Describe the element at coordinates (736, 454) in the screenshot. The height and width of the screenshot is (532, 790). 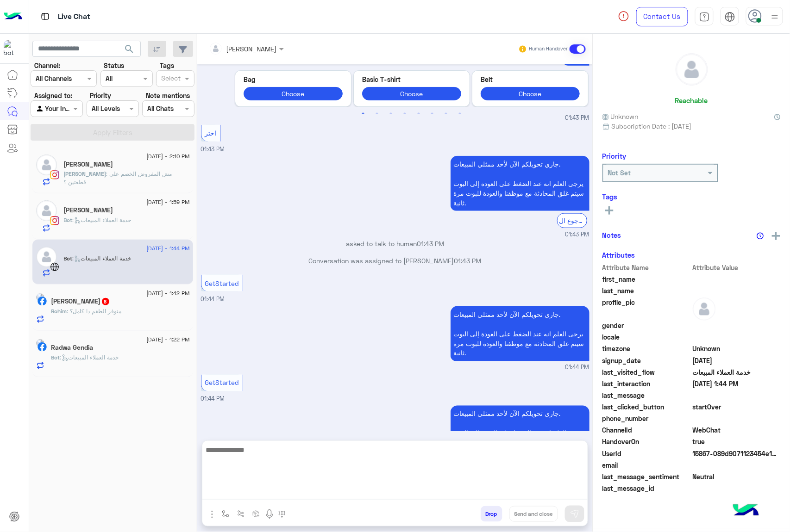
I see `span: 15867-089d9071123454e140e4a166fd9499de` at that location.